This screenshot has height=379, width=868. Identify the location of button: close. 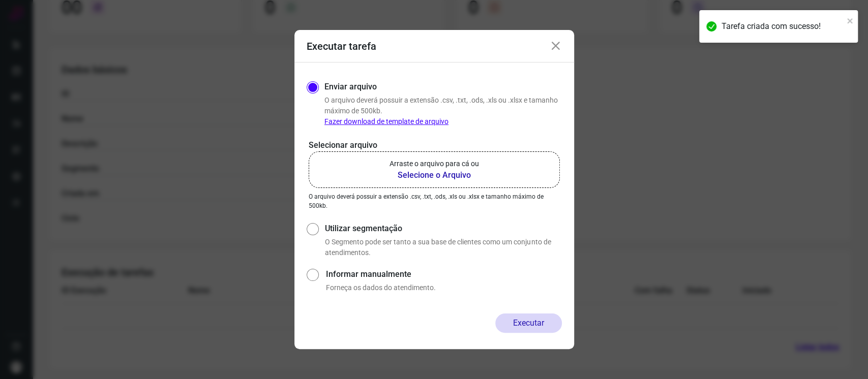
(850, 20).